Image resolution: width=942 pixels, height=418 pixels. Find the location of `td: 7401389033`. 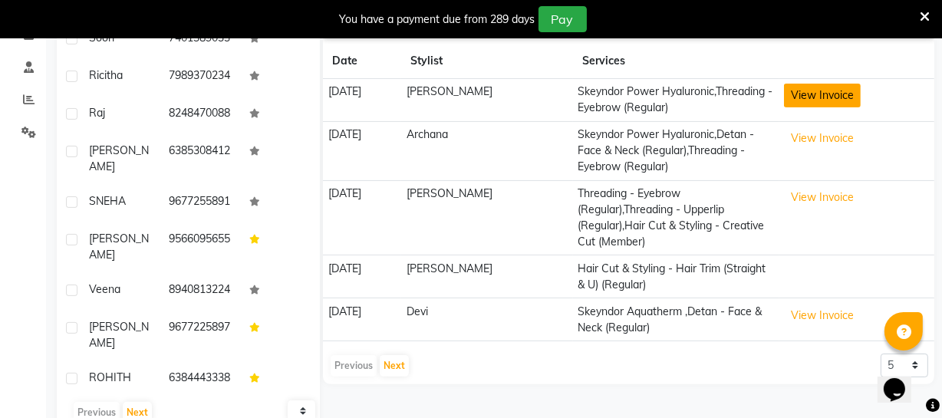

td: 7401389033 is located at coordinates (200, 39).